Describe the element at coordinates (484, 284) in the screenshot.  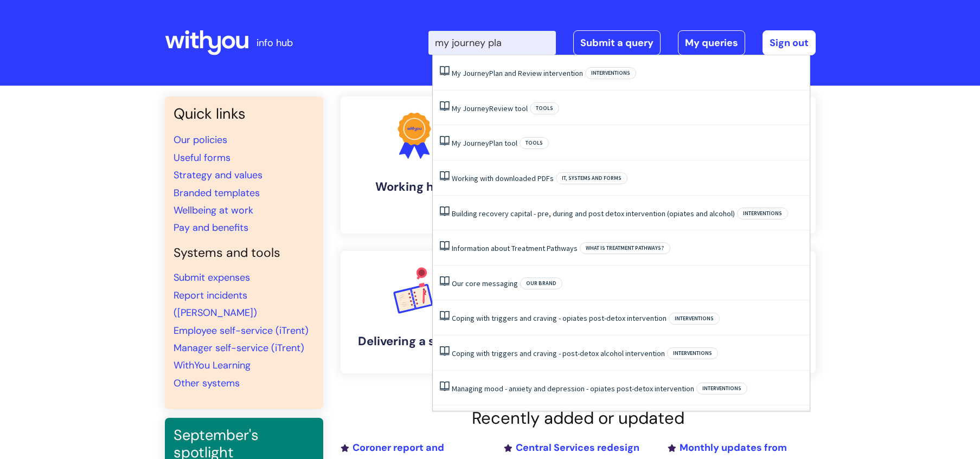
I see `a: Our core messaging` at that location.